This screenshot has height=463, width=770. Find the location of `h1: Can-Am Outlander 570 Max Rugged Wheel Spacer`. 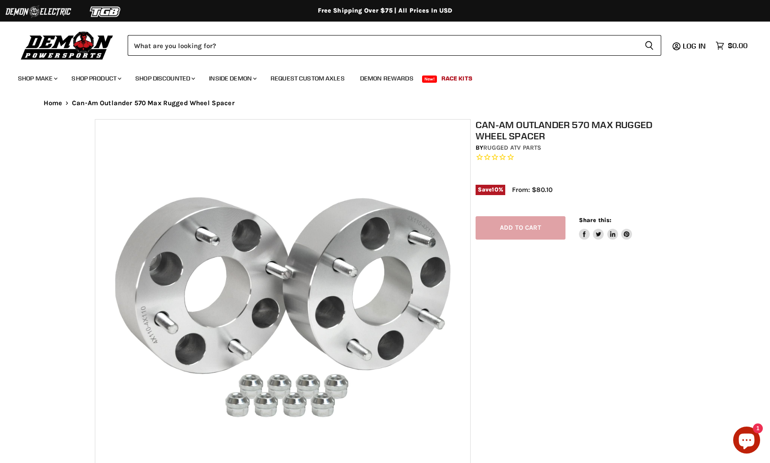

h1: Can-Am Outlander 570 Max Rugged Wheel Spacer is located at coordinates (578, 130).